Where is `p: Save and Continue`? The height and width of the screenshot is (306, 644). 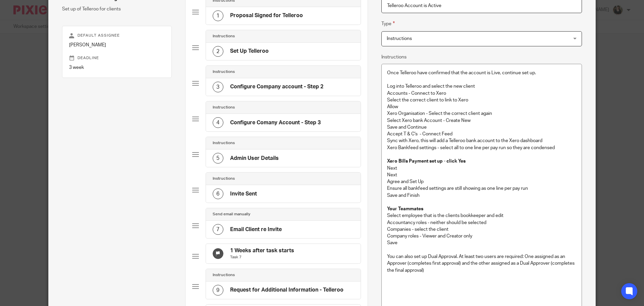 p: Save and Continue is located at coordinates (481, 127).